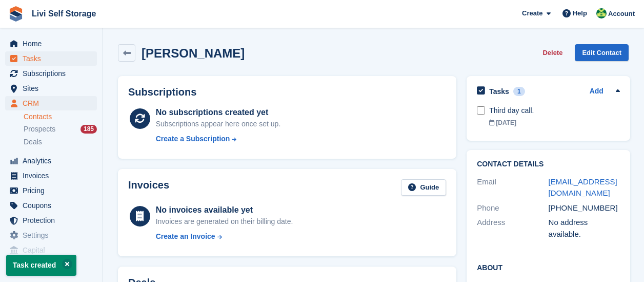 Image resolution: width=644 pixels, height=282 pixels. Describe the element at coordinates (53, 250) in the screenshot. I see `span: Capital` at that location.